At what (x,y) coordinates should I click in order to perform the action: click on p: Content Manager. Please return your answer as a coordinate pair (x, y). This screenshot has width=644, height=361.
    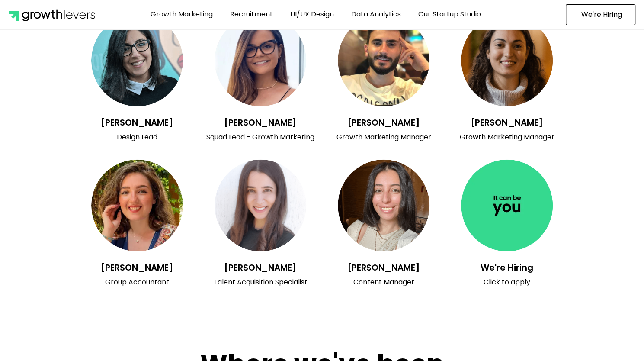
    Looking at the image, I should click on (384, 282).